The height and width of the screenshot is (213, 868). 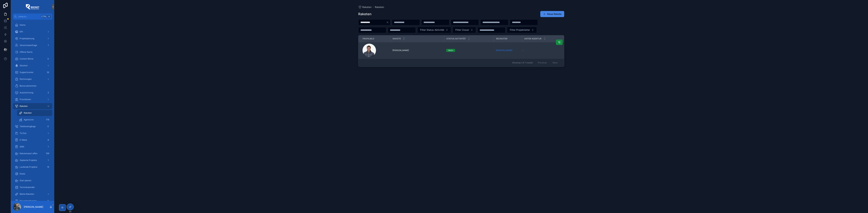 I want to click on div: scrollable content, so click(x=33, y=110).